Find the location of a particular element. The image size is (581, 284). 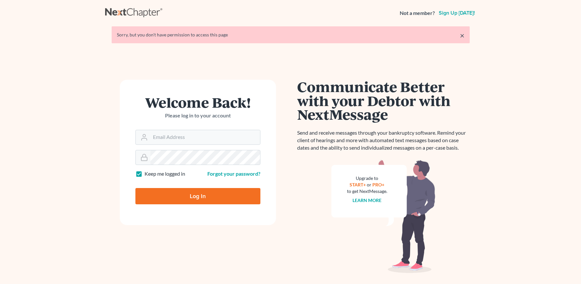

div: to get NextMessage. is located at coordinates (367, 191).